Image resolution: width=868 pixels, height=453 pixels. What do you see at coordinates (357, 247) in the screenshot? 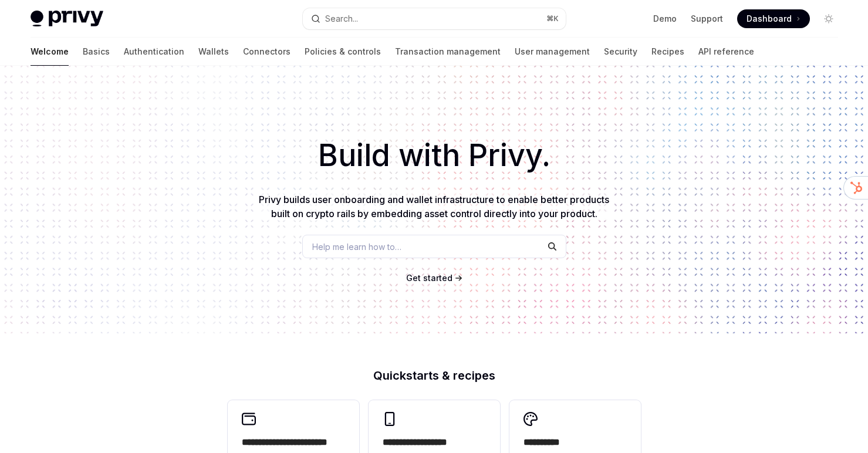
I see `span: Help me learn how to…` at bounding box center [357, 247].